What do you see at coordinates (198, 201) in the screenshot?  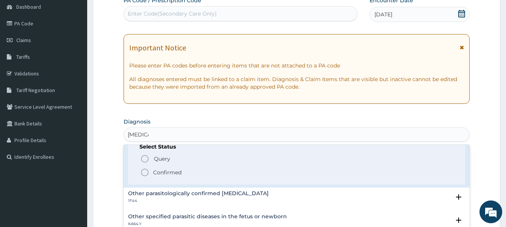 I see `p: 1F44` at bounding box center [198, 201].